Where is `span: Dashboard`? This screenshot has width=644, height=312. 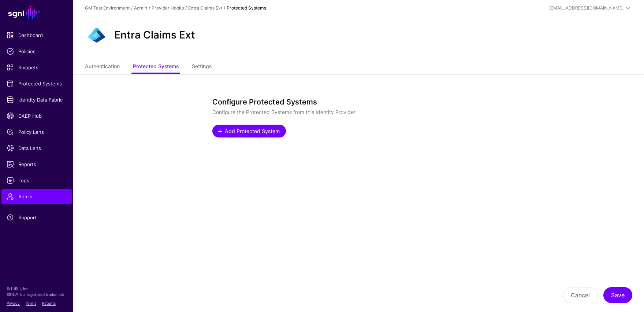 span: Dashboard is located at coordinates (37, 35).